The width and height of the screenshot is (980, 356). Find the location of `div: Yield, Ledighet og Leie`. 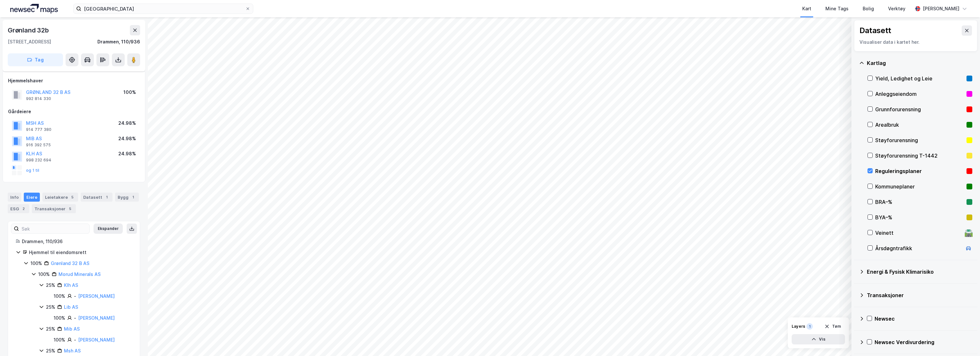

div: Yield, Ledighet og Leie is located at coordinates (920, 78).